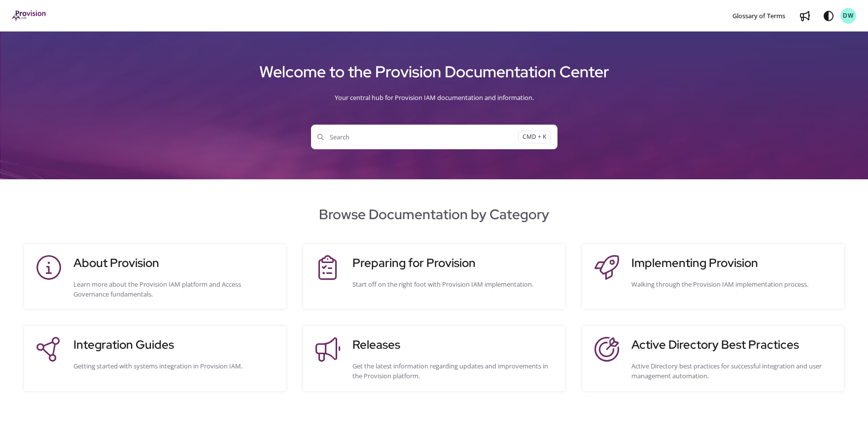 The image size is (868, 430). I want to click on span: Search, so click(417, 137).